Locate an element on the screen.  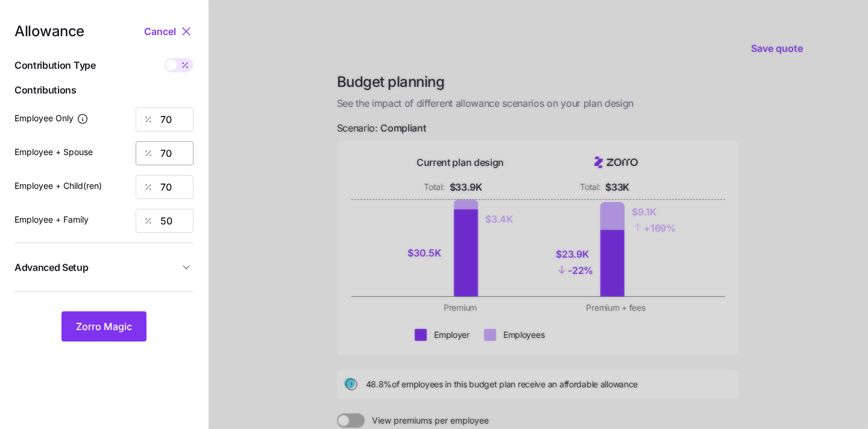
label: Employee + Family is located at coordinates (51, 219).